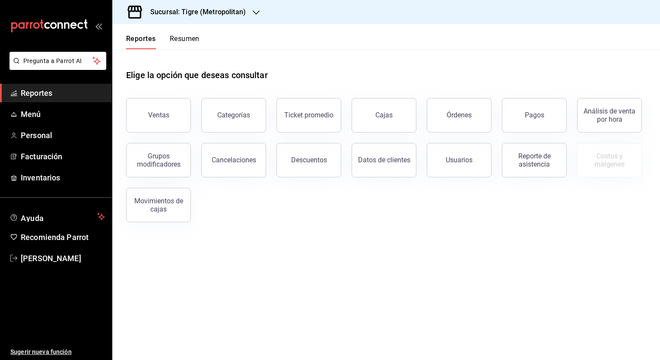  Describe the element at coordinates (234, 115) in the screenshot. I see `button: Categorías` at that location.